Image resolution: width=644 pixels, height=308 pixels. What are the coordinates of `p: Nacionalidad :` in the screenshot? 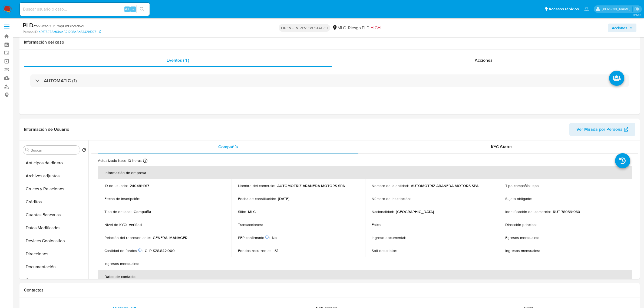 It's located at (383, 212).